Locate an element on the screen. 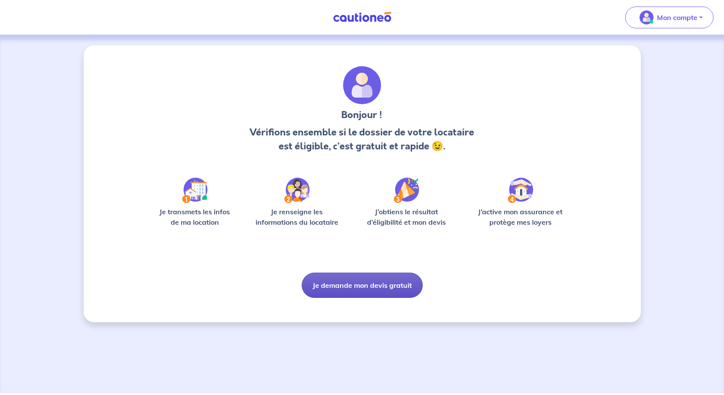 The height and width of the screenshot is (395, 724). p: Je transmets les infos de ma location is located at coordinates (195, 217).